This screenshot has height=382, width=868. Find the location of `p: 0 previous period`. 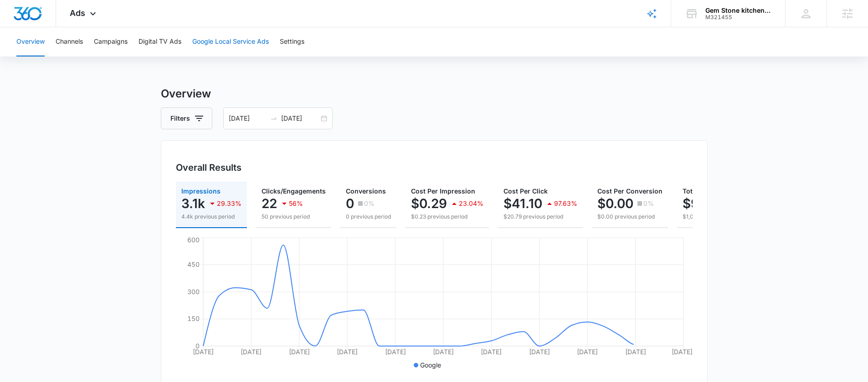

p: 0 previous period is located at coordinates (368, 216).